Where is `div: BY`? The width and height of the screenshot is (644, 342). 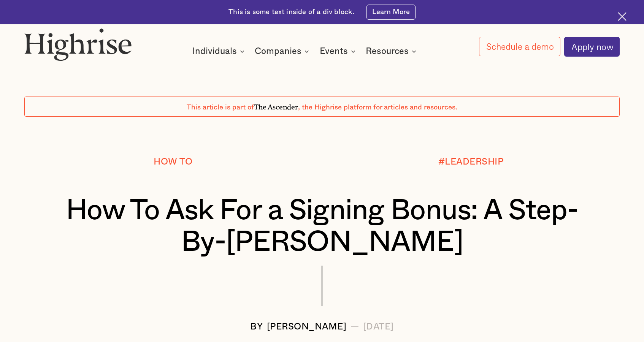 div: BY is located at coordinates (256, 326).